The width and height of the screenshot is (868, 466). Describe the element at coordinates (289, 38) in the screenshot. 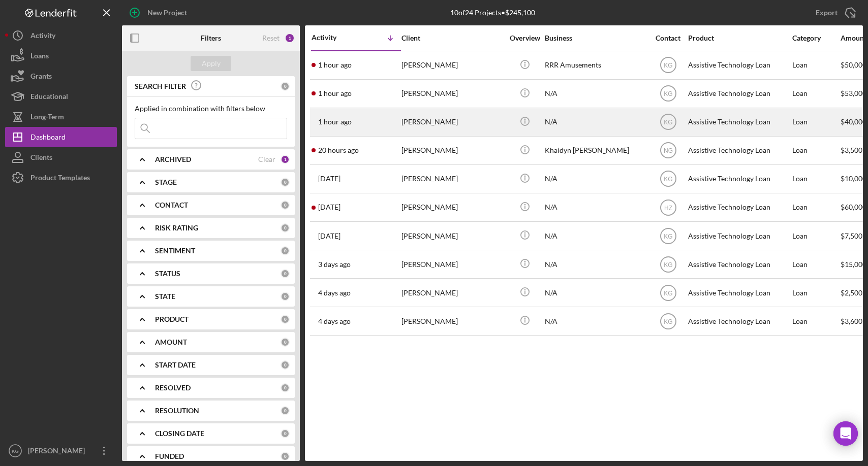

I see `div: 1` at that location.